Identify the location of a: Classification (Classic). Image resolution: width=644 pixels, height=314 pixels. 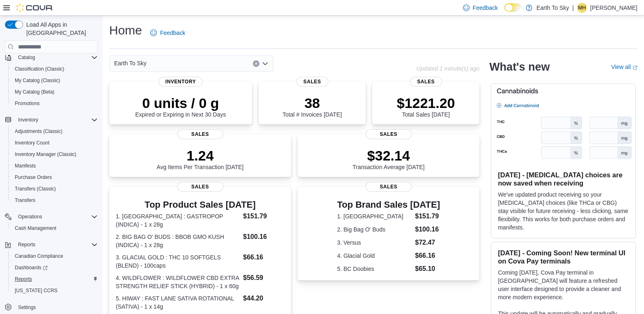
(39, 69).